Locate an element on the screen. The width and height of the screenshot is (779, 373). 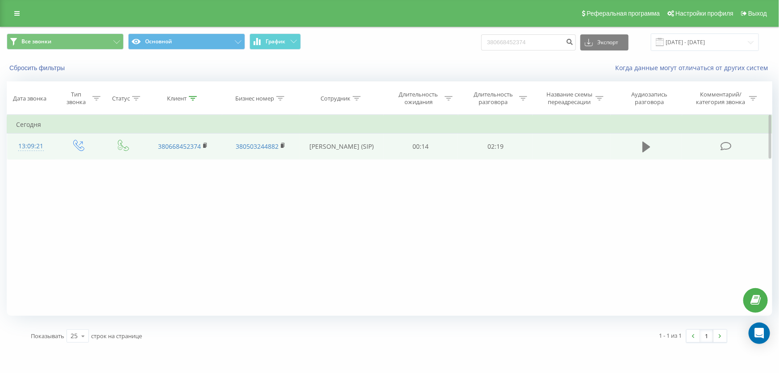
div: Open Intercom Messenger is located at coordinates (759, 333).